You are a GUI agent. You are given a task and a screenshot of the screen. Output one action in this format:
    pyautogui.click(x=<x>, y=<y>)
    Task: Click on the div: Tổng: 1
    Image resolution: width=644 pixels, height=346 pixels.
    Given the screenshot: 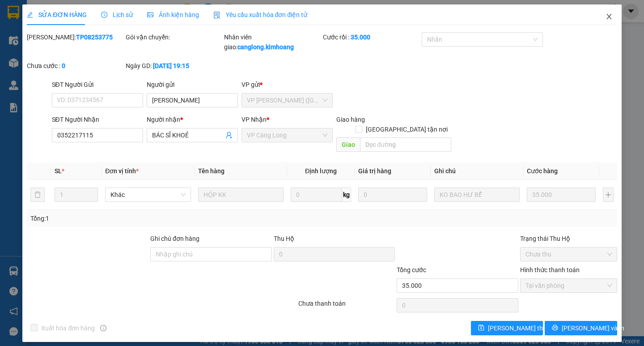 What is the action you would take?
    pyautogui.click(x=139, y=219)
    